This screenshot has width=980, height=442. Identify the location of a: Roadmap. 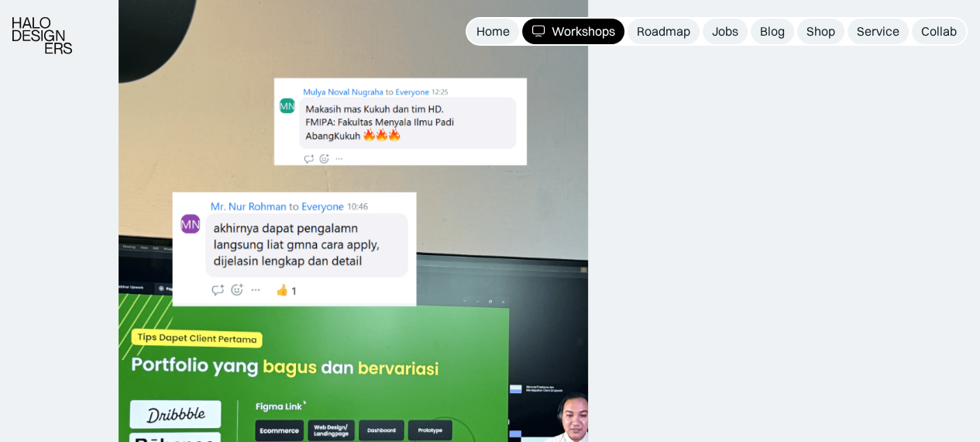
(663, 31).